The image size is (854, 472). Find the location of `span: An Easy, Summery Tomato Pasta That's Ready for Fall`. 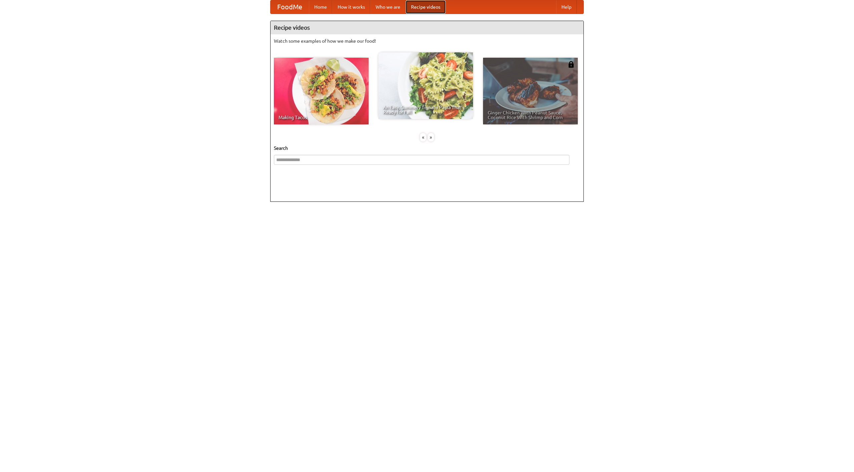

span: An Easy, Summery Tomato Pasta That's Ready for Fall is located at coordinates (425, 110).